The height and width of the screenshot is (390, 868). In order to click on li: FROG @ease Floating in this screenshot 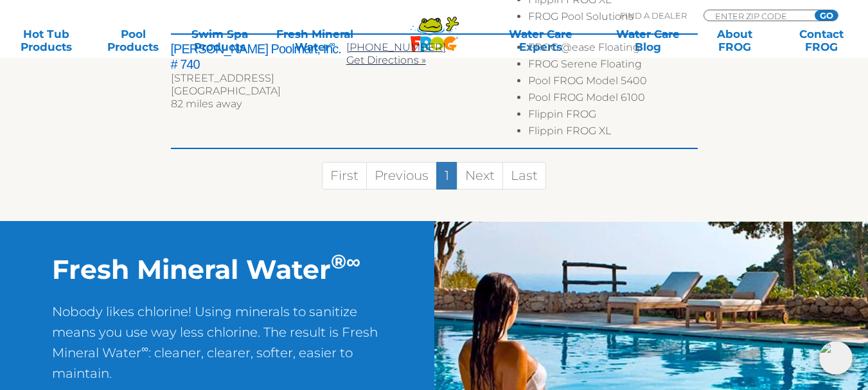, I will do `click(612, 50)`.